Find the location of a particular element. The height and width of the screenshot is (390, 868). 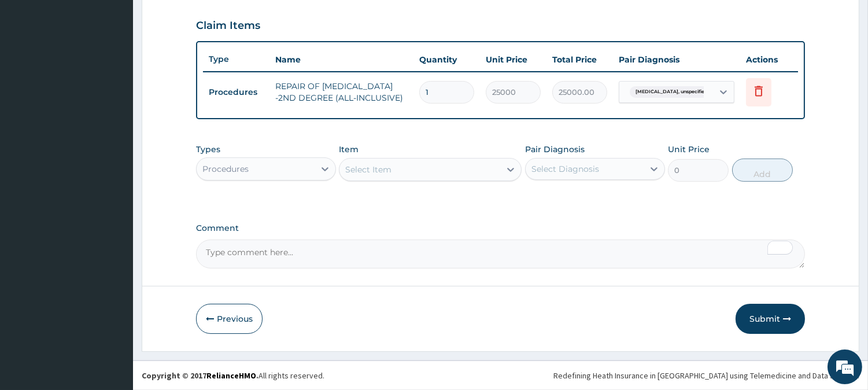

textarea: Type your message and hit 'Enter' is located at coordinates (112, 284).